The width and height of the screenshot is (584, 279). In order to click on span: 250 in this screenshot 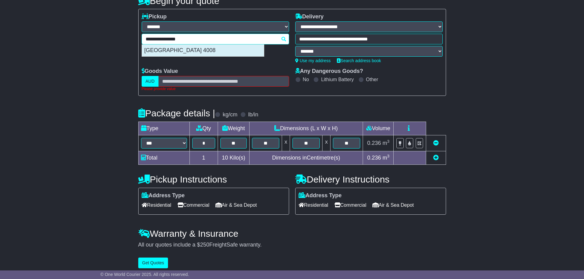, I will do `click(205, 245)`.